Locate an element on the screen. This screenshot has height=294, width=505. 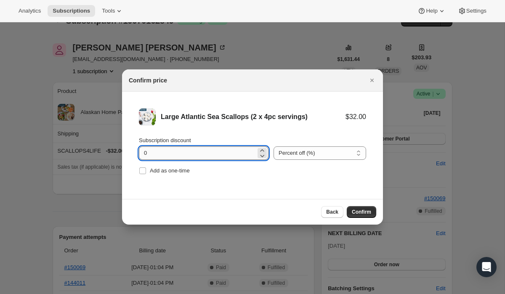
button: Subscriptions is located at coordinates (71, 11).